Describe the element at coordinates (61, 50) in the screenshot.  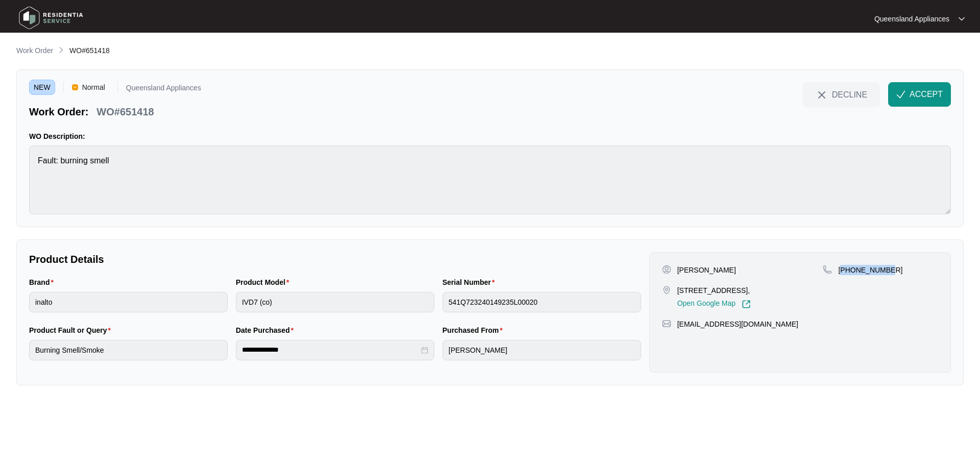
I see `img: chevron-right` at that location.